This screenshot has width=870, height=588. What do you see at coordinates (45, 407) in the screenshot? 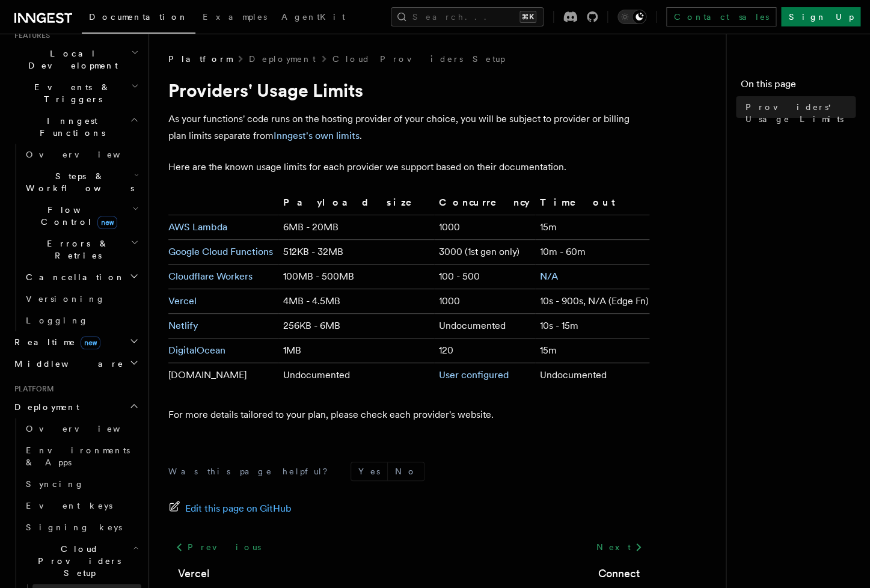
I see `span: Deployment` at bounding box center [45, 407].